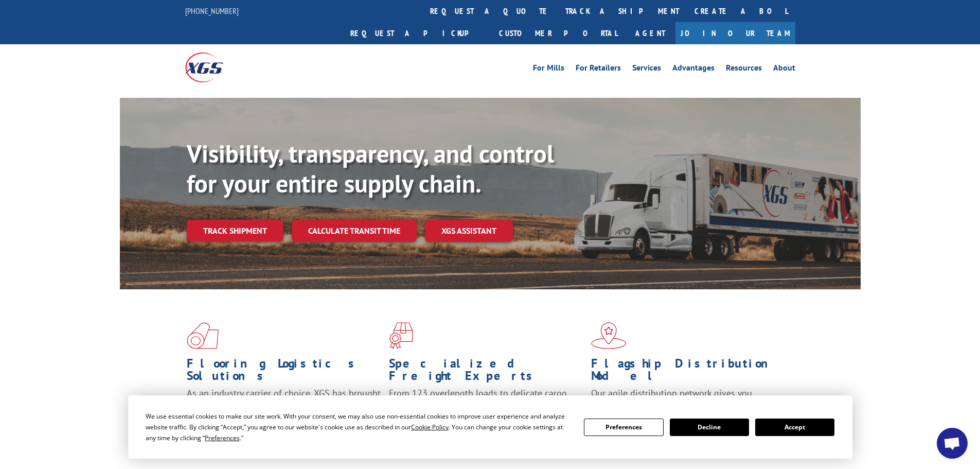 The image size is (980, 469). Describe the element at coordinates (784, 70) in the screenshot. I see `a: About` at that location.